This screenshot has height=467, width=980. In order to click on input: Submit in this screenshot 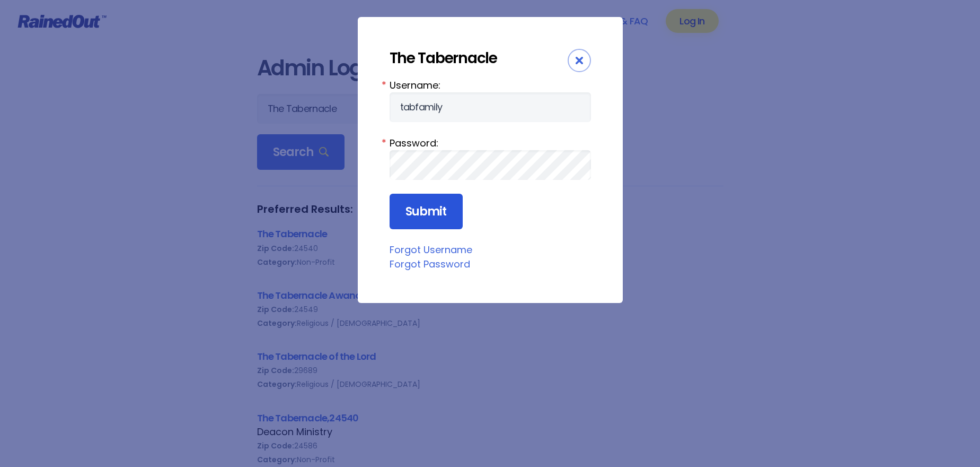, I will do `click(426, 211)`.